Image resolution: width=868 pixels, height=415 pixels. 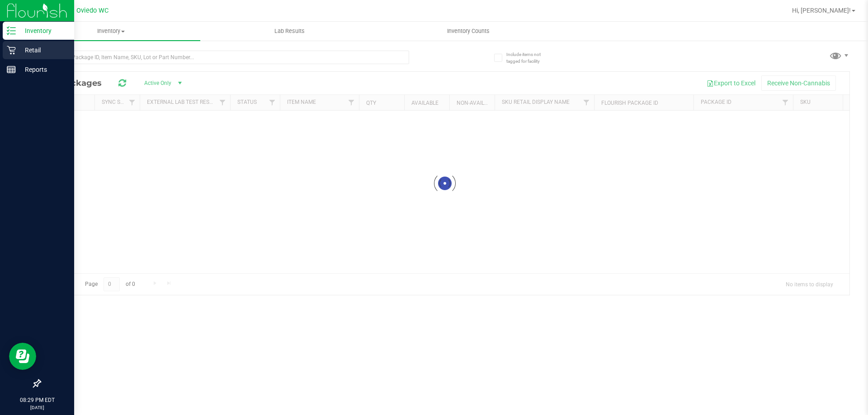 I want to click on span: Include items not tagged for facility, so click(x=529, y=58).